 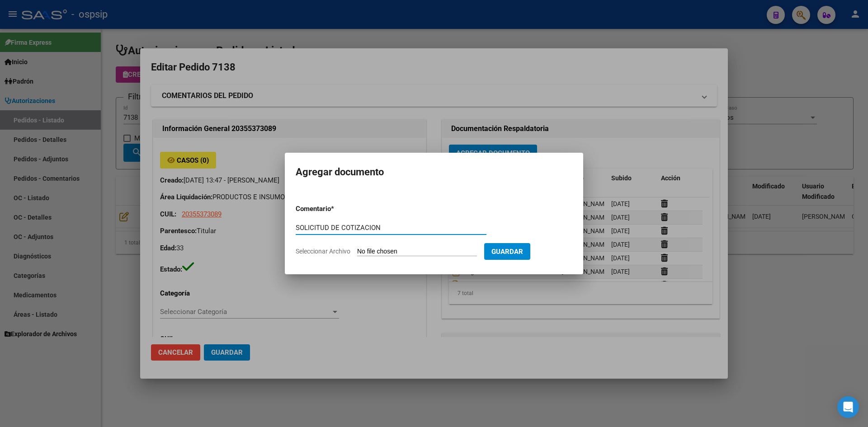 What do you see at coordinates (507, 251) in the screenshot?
I see `span: Guardar` at bounding box center [507, 251].